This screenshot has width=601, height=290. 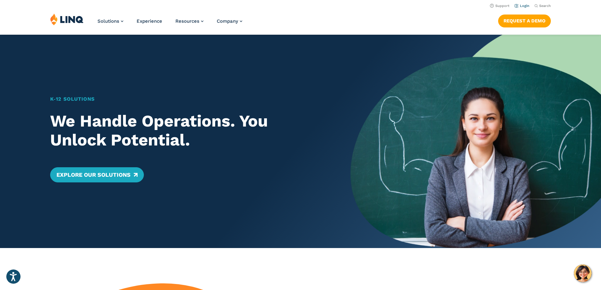 I want to click on a: Request a Demo, so click(x=524, y=21).